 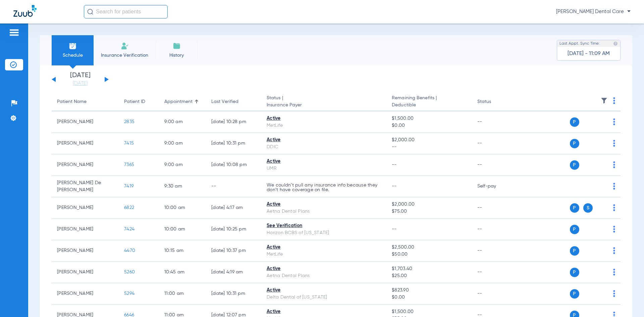 I want to click on img: Manual Insurance Verification, so click(x=125, y=46).